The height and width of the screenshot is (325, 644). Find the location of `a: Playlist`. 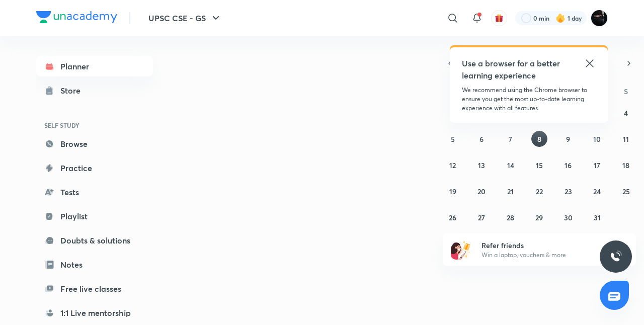

a: Playlist is located at coordinates (95, 217).